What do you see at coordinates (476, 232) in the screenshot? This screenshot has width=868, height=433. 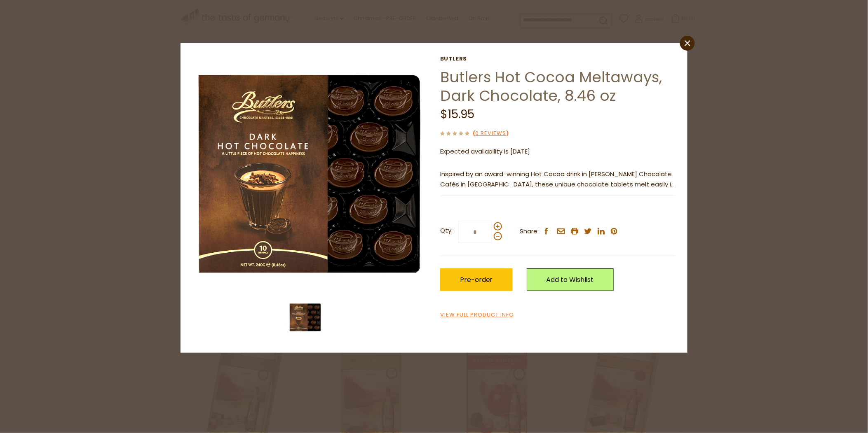 I see `input: Qty:` at bounding box center [476, 232].